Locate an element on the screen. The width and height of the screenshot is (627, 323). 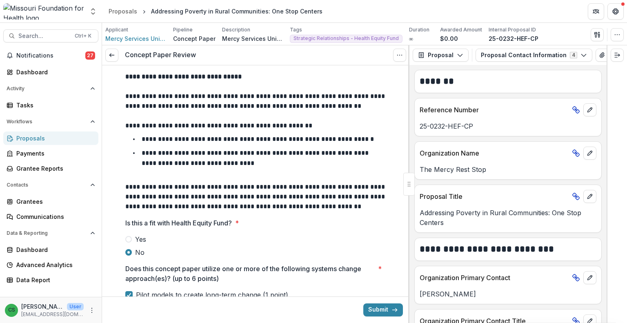
a: Advanced Analytics is located at coordinates (51, 264).